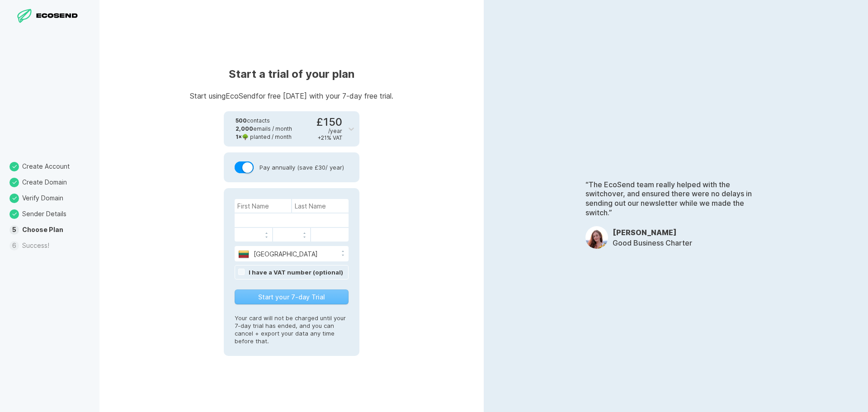 The width and height of the screenshot is (868, 412). What do you see at coordinates (263, 121) in the screenshot?
I see `div: contacts` at bounding box center [263, 121].